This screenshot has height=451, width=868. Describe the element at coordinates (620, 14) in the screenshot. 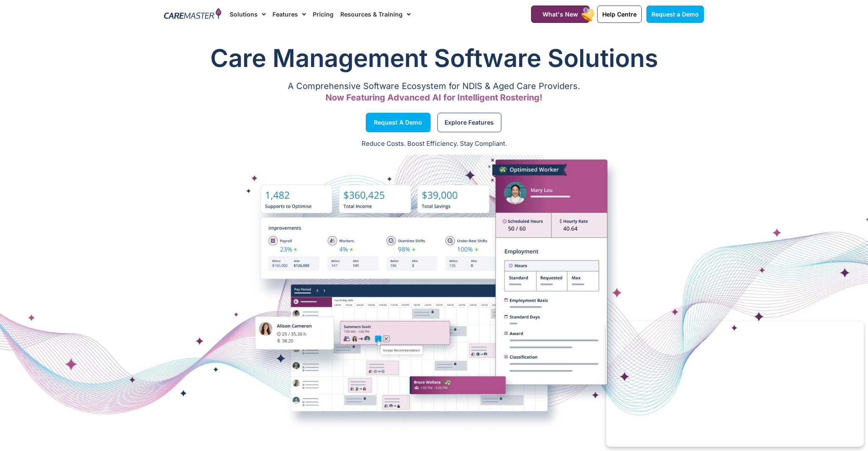

I see `span: Help Centre` at that location.